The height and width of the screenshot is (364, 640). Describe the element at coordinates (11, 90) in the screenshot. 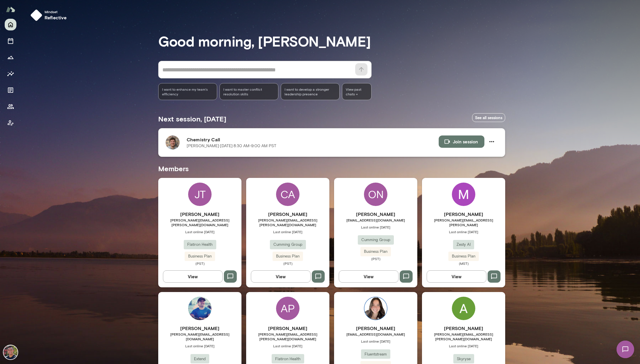

I see `button: Documents` at that location.